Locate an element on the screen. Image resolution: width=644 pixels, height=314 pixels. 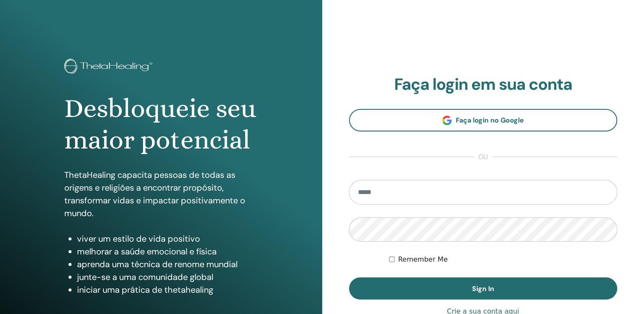
h2: Faça login em sua conta is located at coordinates (483, 84).